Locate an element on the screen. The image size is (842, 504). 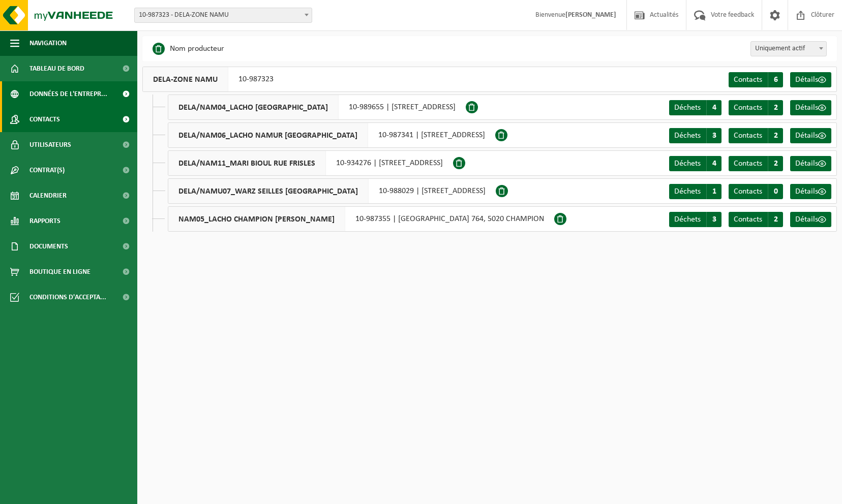
a: Déchets 1 is located at coordinates (695, 191).